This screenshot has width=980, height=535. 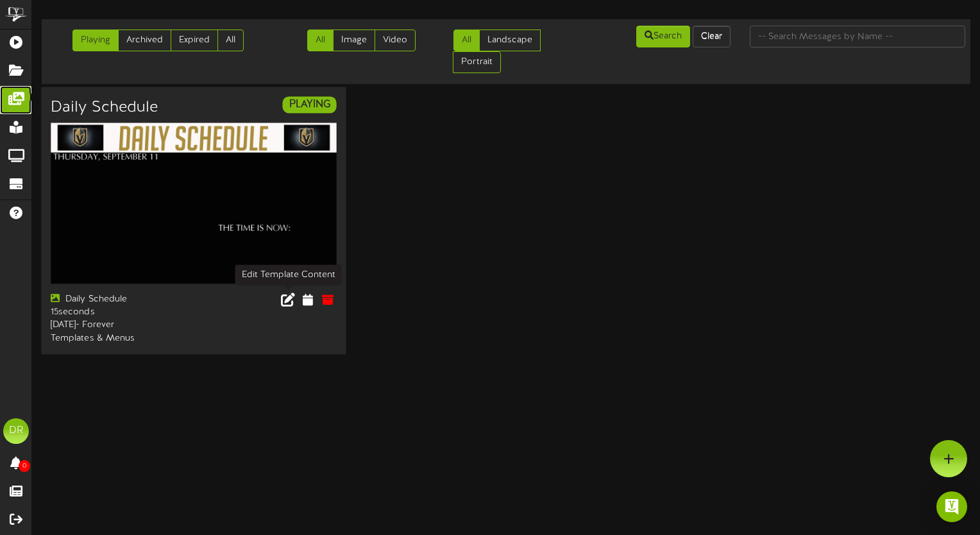 I want to click on h3: Daily Schedule, so click(x=104, y=107).